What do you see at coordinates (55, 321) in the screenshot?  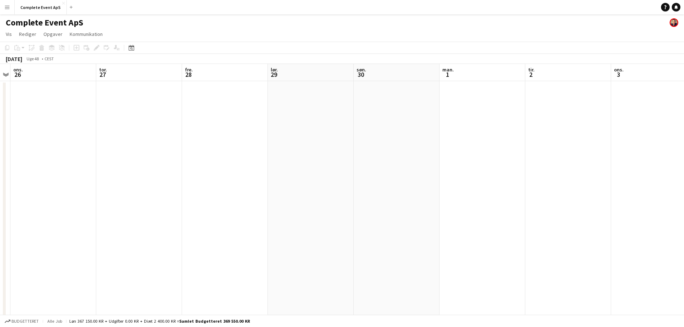 I see `span: Alle job` at bounding box center [55, 321].